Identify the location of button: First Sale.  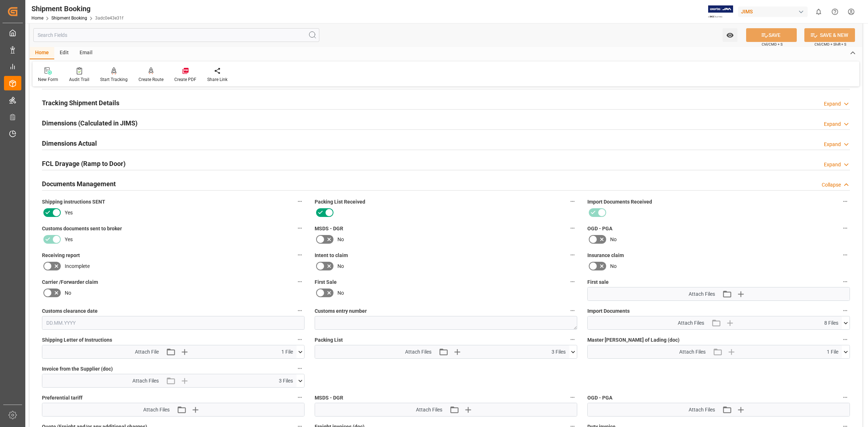
(572, 281).